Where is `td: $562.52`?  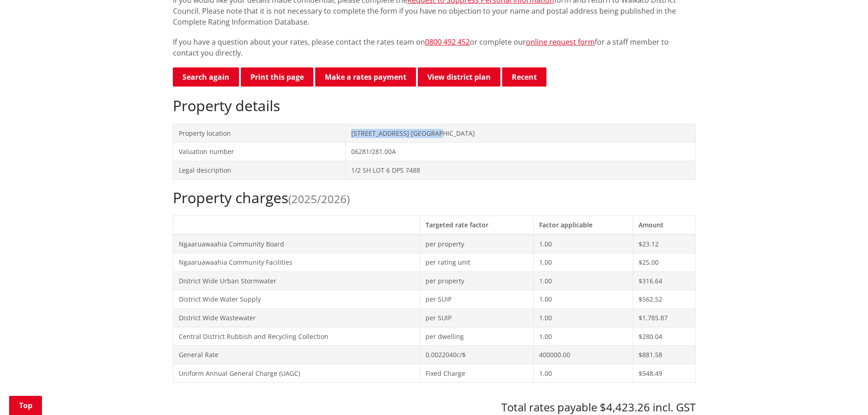
td: $562.52 is located at coordinates (664, 299).